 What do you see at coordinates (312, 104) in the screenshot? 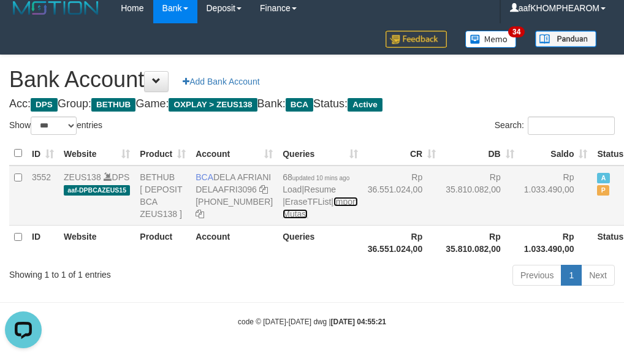
I see `h4: Acc: Group: Game: Bank: Status:` at bounding box center [312, 104].